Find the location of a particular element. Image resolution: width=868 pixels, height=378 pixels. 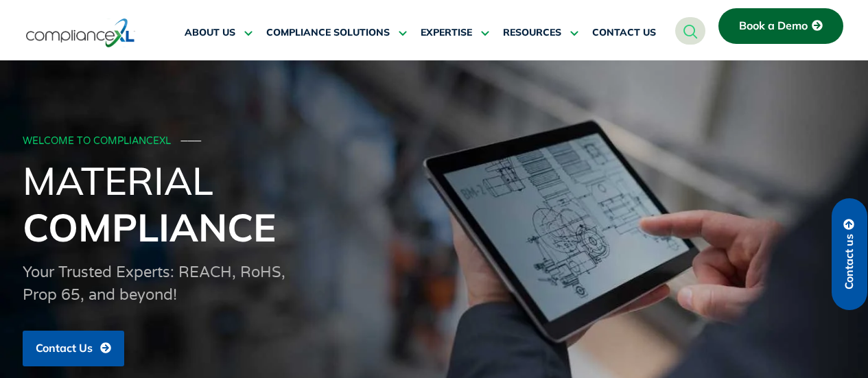

div: WELCOME TO COMPLIANCEXL is located at coordinates (433, 141).